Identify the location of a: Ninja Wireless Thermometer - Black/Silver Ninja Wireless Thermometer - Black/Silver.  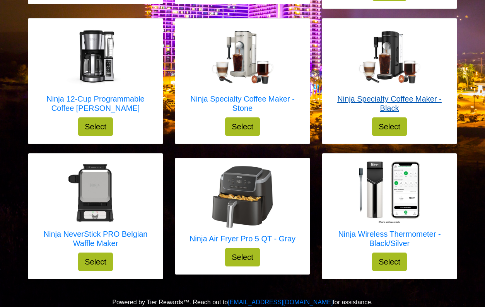
(389, 207).